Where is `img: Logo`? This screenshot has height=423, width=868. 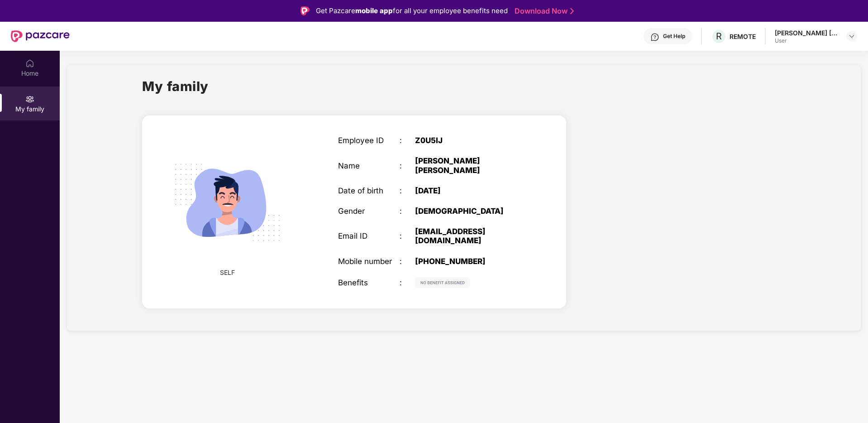
img: Logo is located at coordinates (305, 11).